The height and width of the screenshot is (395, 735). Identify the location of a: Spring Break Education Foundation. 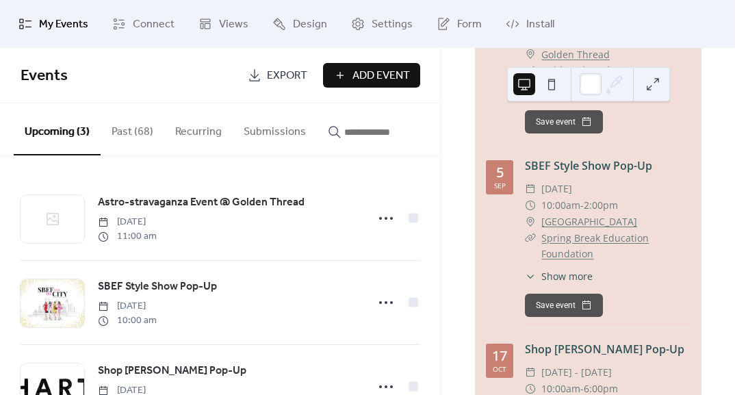
(594, 246).